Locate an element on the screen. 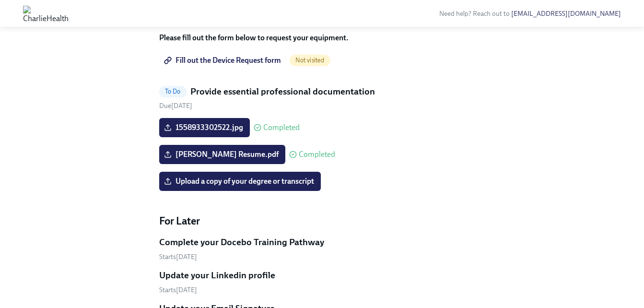  span: Need help? Reach out to is located at coordinates (530, 13).